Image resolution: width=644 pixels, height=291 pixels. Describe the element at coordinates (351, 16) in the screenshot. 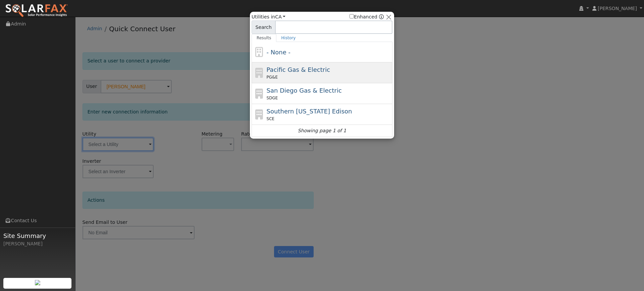

I see `input: Enhanced` at that location.